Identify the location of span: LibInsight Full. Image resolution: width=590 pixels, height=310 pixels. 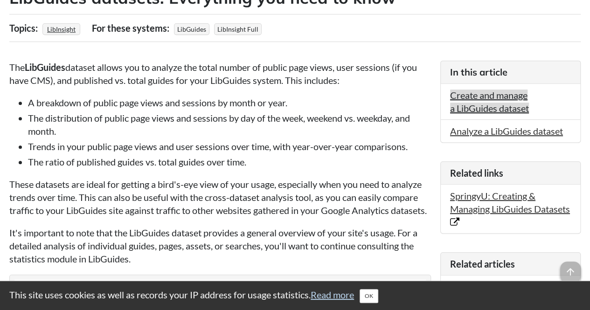
(238, 29).